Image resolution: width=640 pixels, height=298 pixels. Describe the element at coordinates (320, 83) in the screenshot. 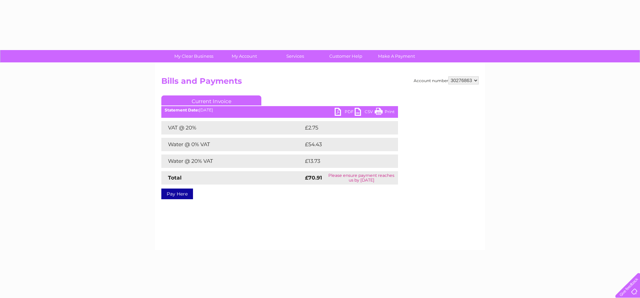

I see `h2: Bills and Payments` at that location.